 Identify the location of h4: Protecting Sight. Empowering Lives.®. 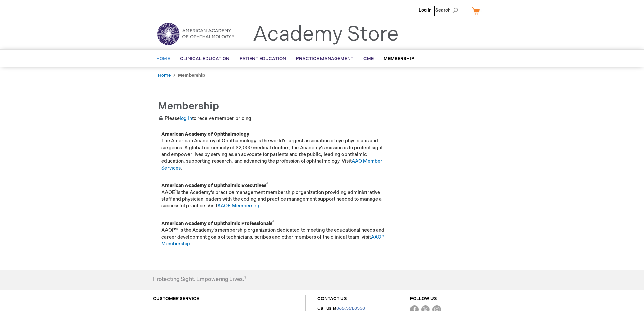
(200, 280).